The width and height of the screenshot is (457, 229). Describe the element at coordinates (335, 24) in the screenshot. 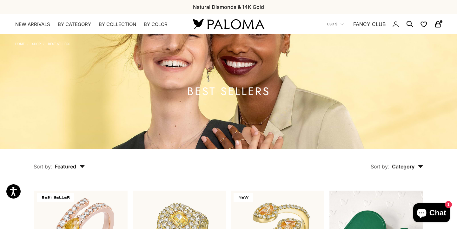

I see `button: USD $` at that location.